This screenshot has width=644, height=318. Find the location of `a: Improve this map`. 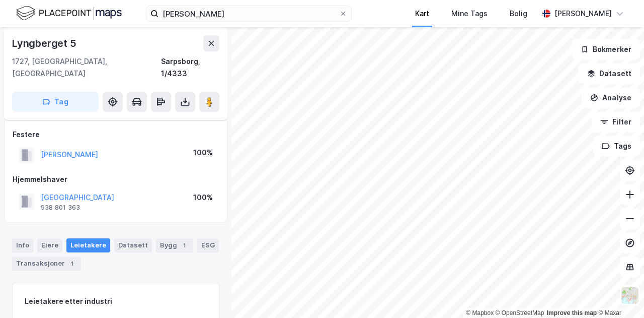

a: Improve this map is located at coordinates (571, 313).